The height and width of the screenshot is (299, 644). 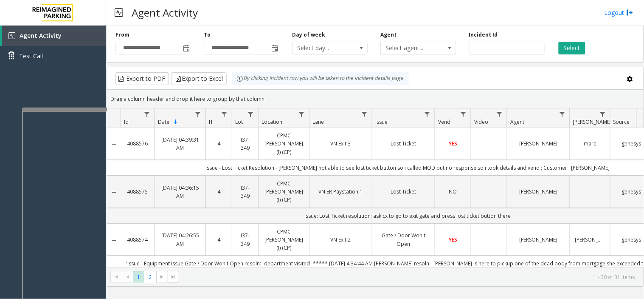 What do you see at coordinates (517, 122) in the screenshot?
I see `span: Agent` at bounding box center [517, 122].